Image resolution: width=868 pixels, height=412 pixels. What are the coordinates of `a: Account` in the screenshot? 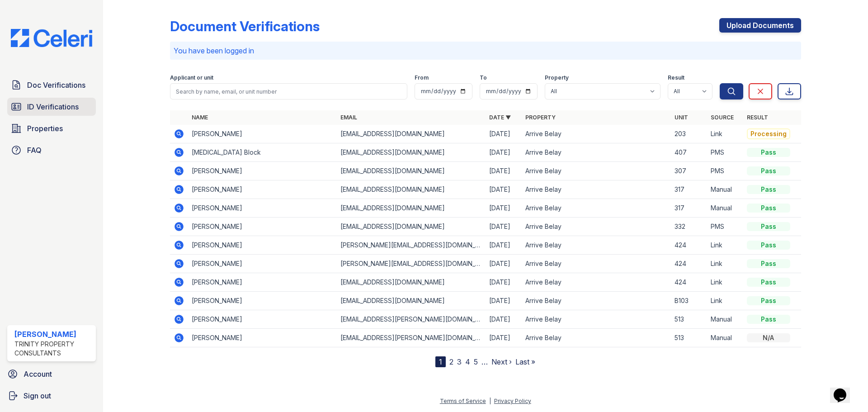 It's located at (52, 374).